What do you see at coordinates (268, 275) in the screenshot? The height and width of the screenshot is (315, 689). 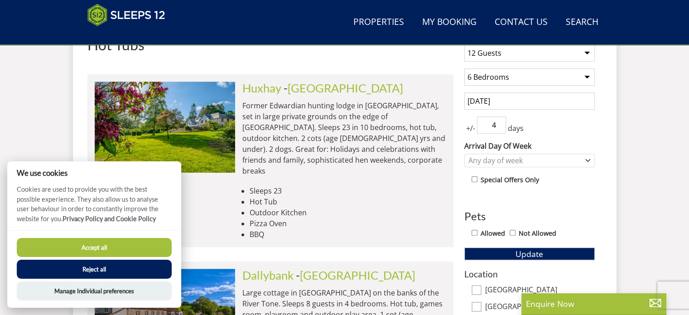 I see `a: Dallybank` at bounding box center [268, 275].